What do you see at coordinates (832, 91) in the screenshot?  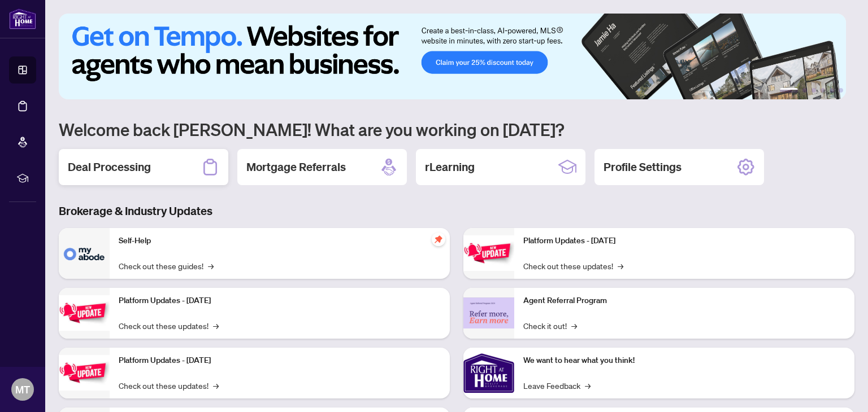 I see `button: 5` at bounding box center [832, 91].